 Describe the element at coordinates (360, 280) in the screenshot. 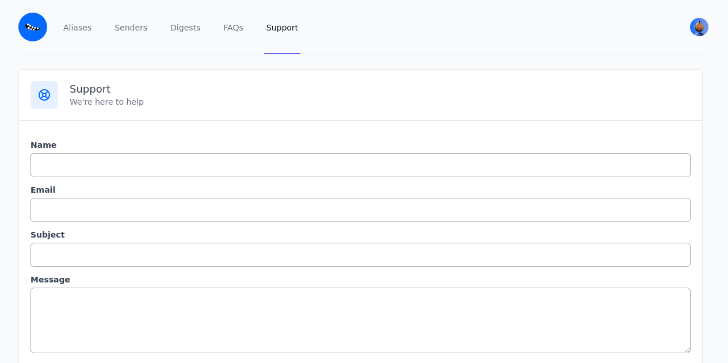

I see `label: Message` at that location.